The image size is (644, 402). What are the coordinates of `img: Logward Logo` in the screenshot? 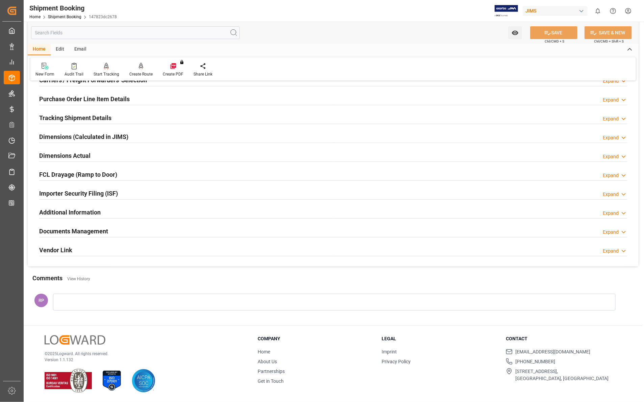 It's located at (75, 340).